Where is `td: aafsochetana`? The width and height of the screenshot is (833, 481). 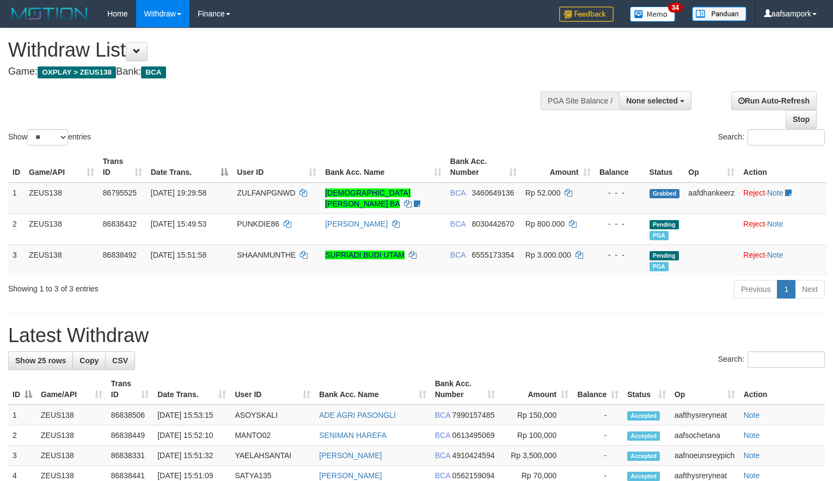 td: aafsochetana is located at coordinates (705, 435).